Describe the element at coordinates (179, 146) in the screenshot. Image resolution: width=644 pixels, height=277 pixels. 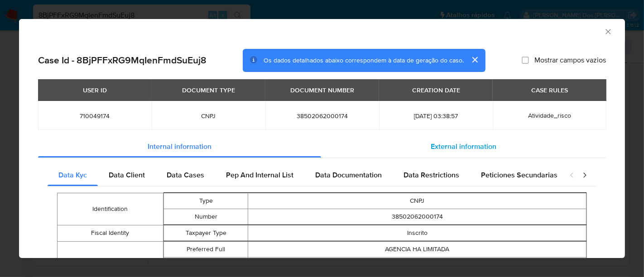
I see `span: Internal information` at that location.